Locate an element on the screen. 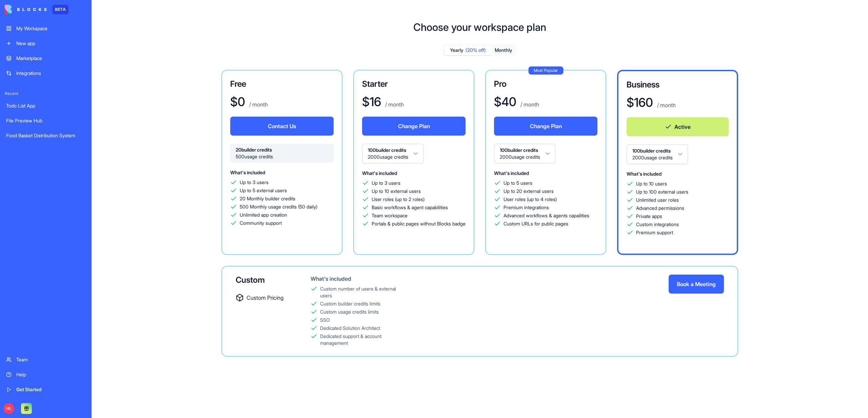  h3: Free is located at coordinates (281, 84).